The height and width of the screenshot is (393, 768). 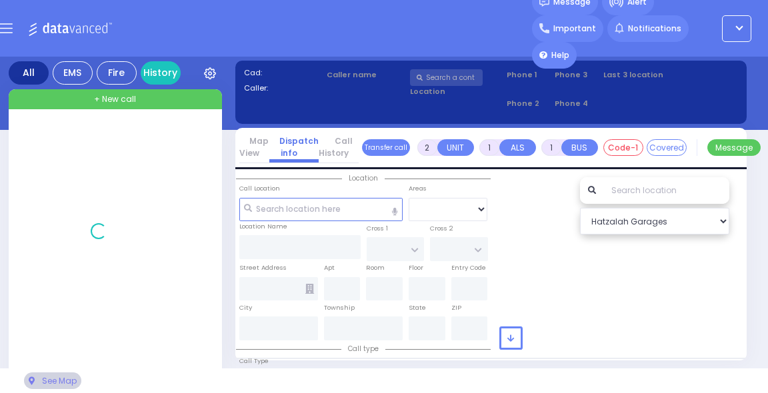 What do you see at coordinates (363, 178) in the screenshot?
I see `span: Location` at bounding box center [363, 178].